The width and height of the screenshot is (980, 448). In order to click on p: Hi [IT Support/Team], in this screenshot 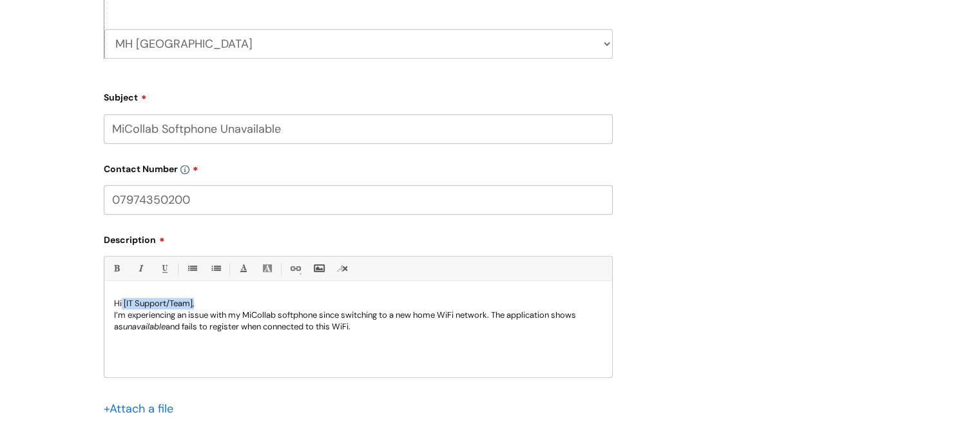, I will do `click(358, 304)`.